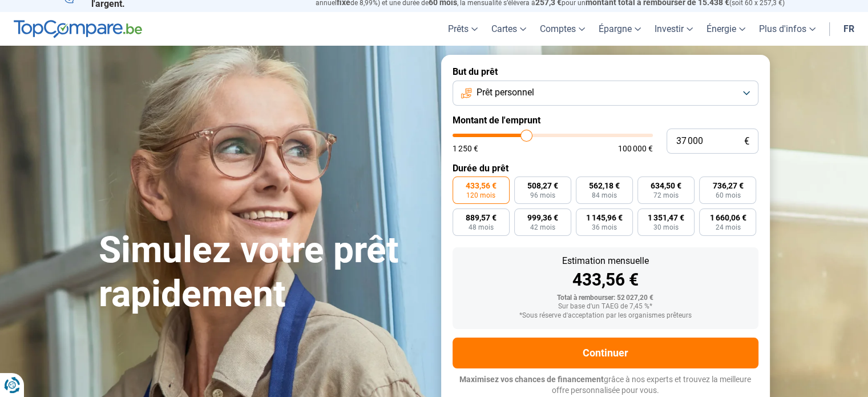 This screenshot has width=868, height=397. What do you see at coordinates (606, 307) in the screenshot?
I see `div: Sur base d'un TAEG de 7,45 %*` at bounding box center [606, 307].